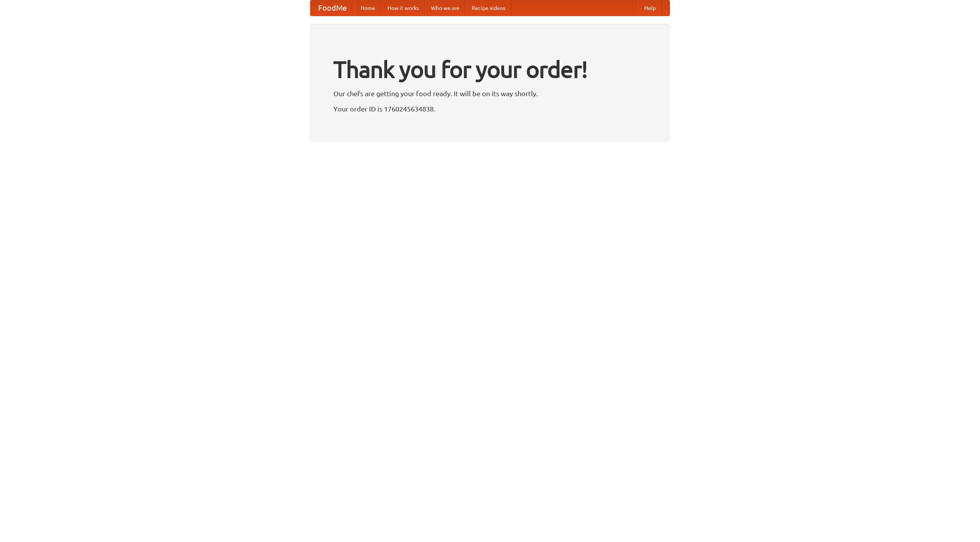 This screenshot has width=980, height=542. I want to click on a: Home, so click(368, 8).